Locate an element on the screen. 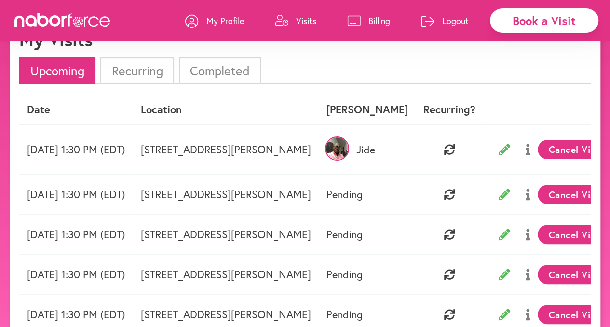 Image resolution: width=610 pixels, height=327 pixels. li: Recurring is located at coordinates (137, 70).